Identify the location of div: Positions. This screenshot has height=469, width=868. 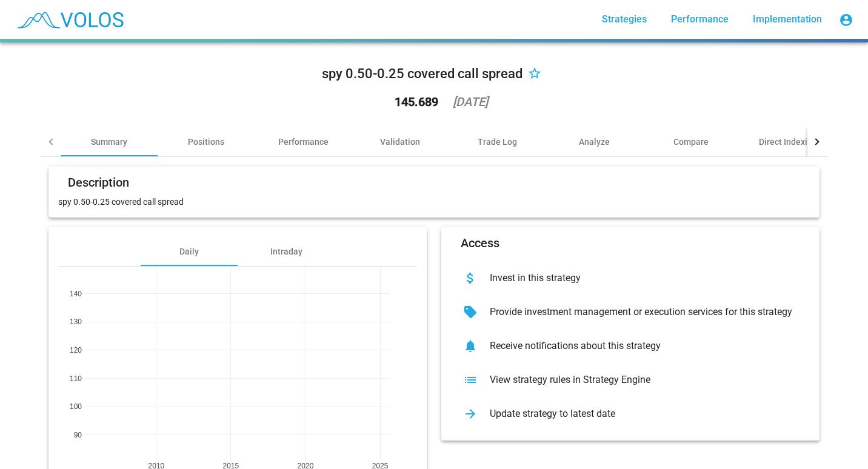
(206, 142).